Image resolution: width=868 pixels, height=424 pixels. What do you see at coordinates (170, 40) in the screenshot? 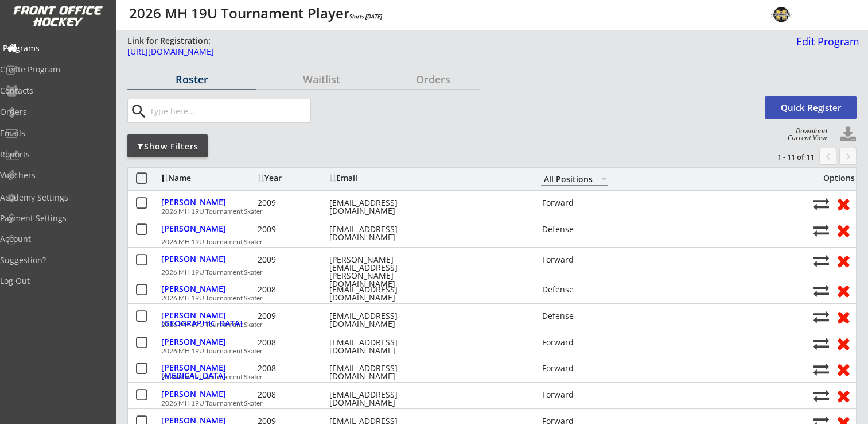
I see `div: Link for Registration:` at bounding box center [170, 40].